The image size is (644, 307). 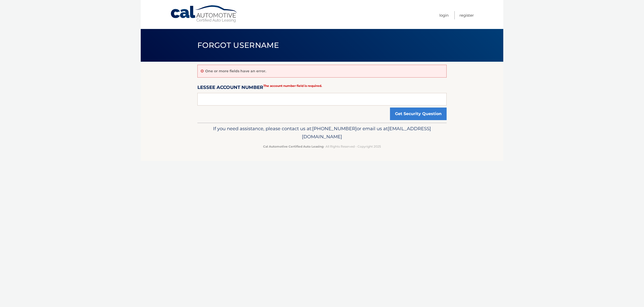 What do you see at coordinates (466, 15) in the screenshot?
I see `a: Register` at bounding box center [466, 15].